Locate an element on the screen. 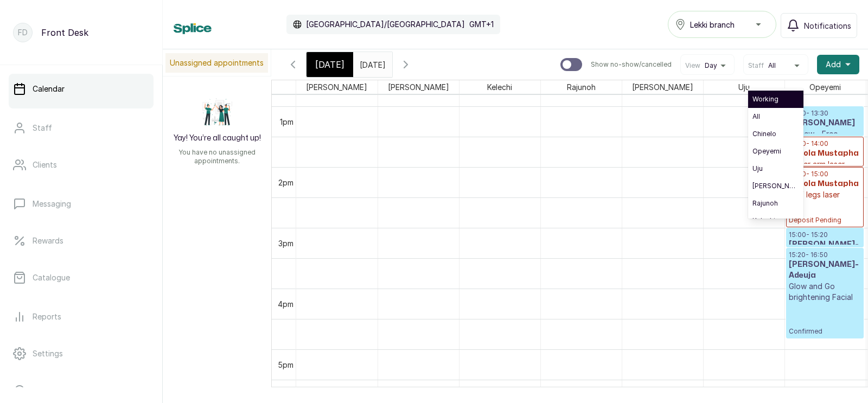 The height and width of the screenshot is (403, 868). p: Deposit Pending is located at coordinates (825, 212).